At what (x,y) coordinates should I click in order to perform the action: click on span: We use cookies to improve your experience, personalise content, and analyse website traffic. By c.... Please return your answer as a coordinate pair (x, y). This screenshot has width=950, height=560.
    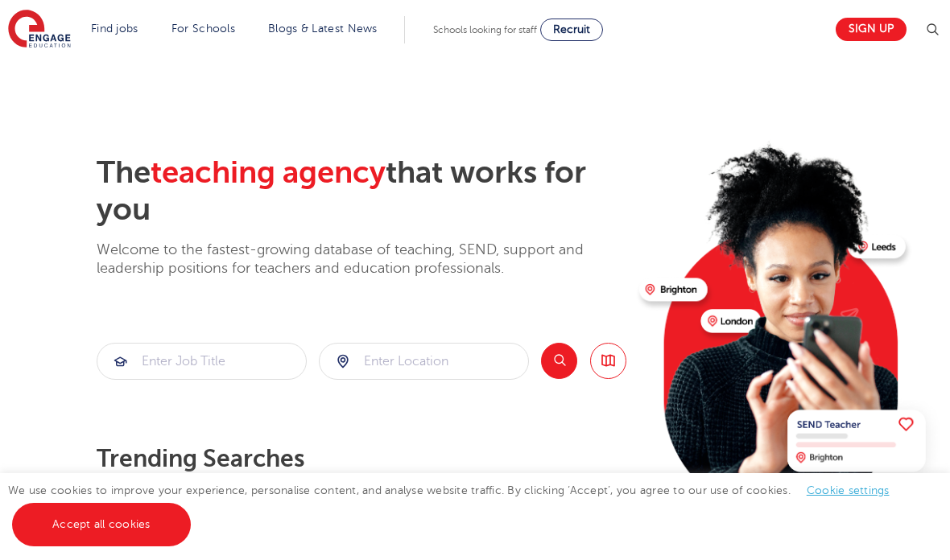
    Looking at the image, I should click on (456, 507).